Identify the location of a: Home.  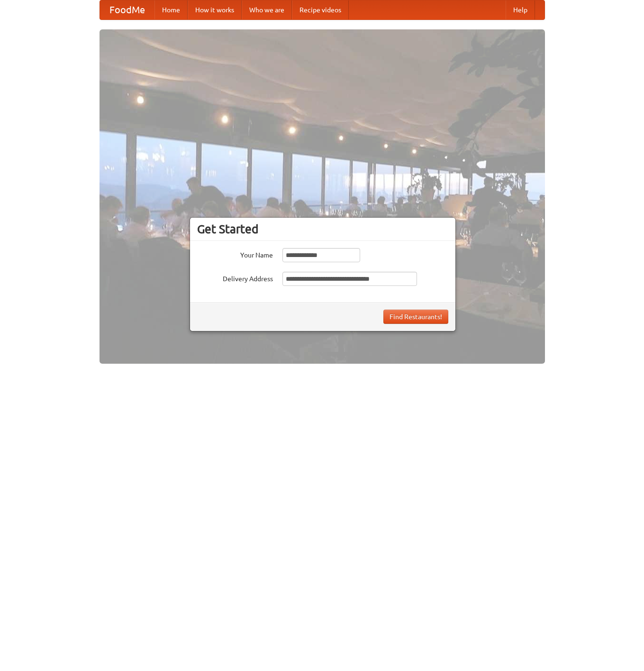
(171, 10).